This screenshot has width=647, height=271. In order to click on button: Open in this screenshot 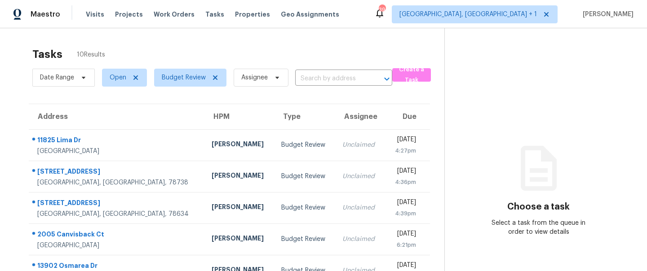, I will do `click(387, 79)`.